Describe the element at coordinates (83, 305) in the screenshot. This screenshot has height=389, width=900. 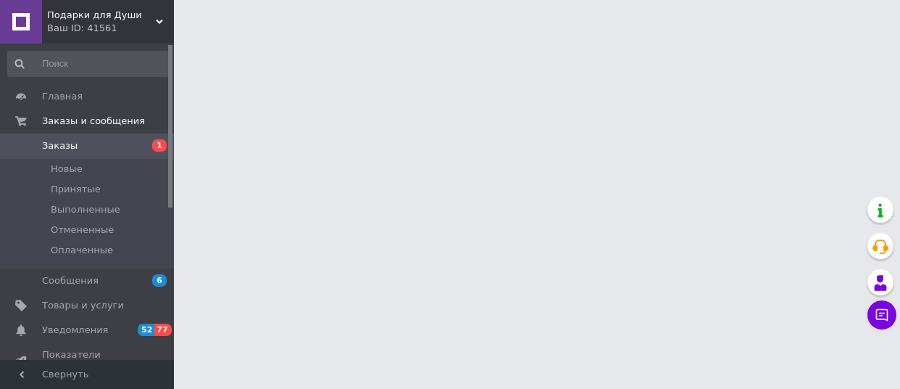
I see `span: Товары и услуги` at that location.